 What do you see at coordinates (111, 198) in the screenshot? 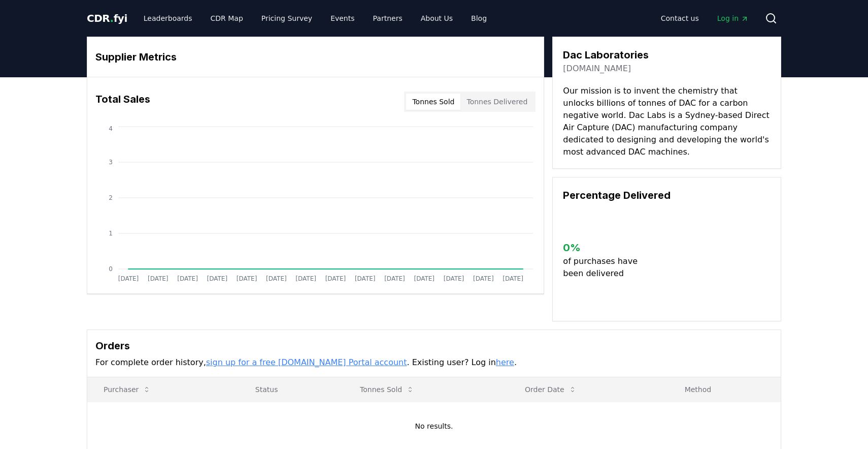
I see `tspan: 2` at bounding box center [111, 198].